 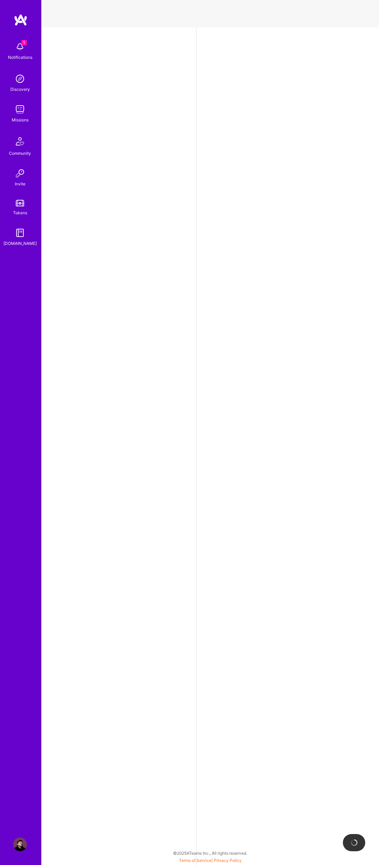 I want to click on img: teamwork, so click(x=20, y=109).